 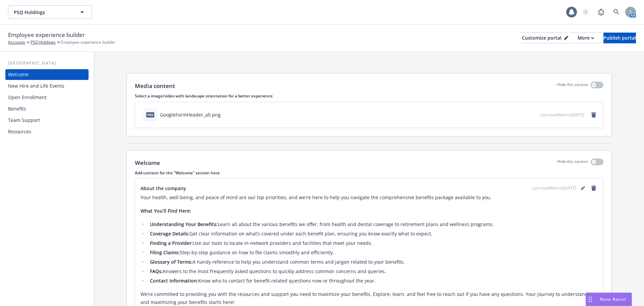 What do you see at coordinates (174, 280) in the screenshot?
I see `strong: Contact Information:` at bounding box center [174, 280].